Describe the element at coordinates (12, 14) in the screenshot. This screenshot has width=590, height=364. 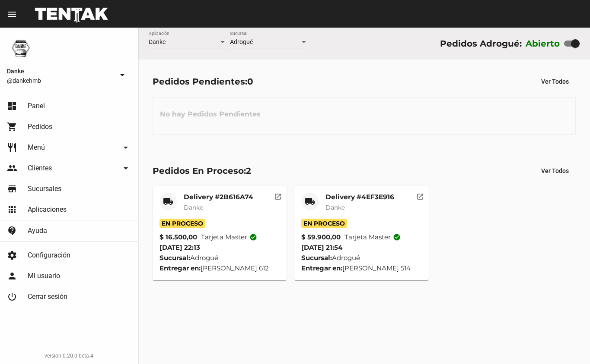
I see `mat-icon: menu` at that location.